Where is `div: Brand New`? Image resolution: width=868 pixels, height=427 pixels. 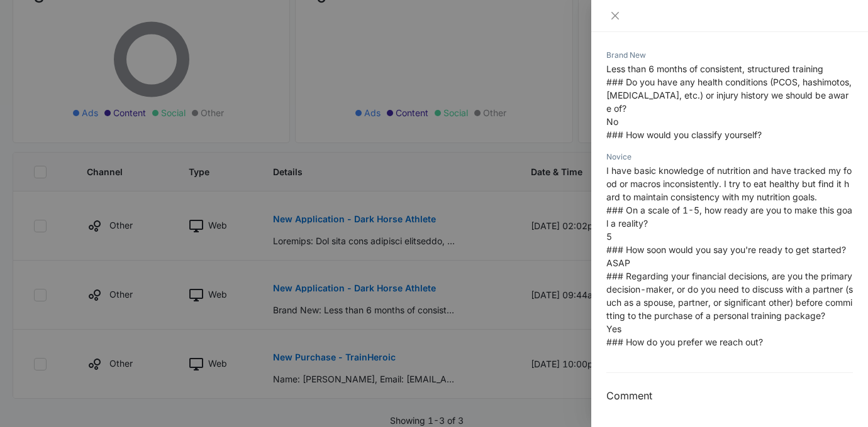
div: Brand New is located at coordinates (729, 55).